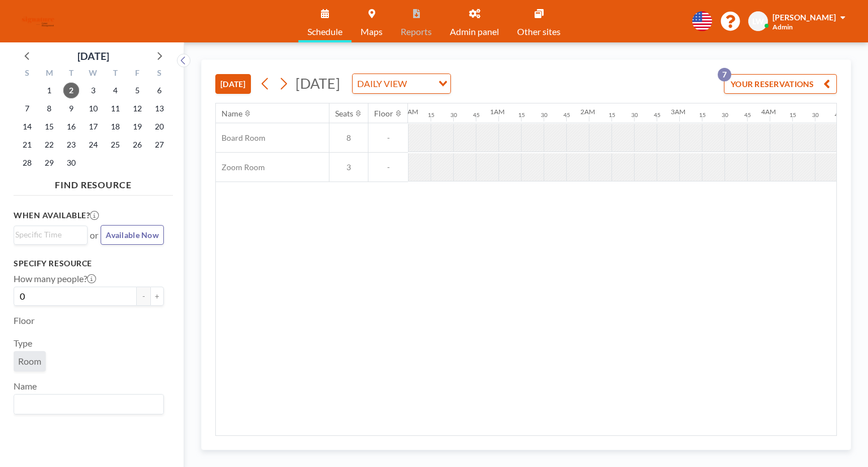  Describe the element at coordinates (325, 32) in the screenshot. I see `span: Schedule` at that location.